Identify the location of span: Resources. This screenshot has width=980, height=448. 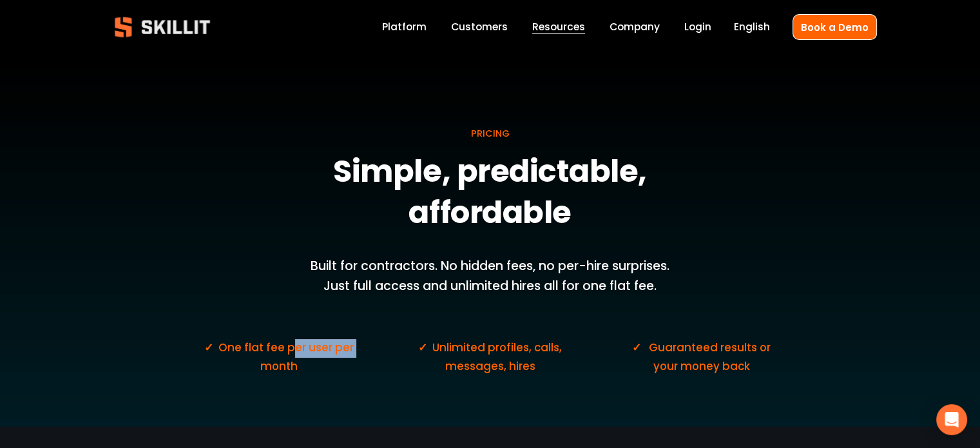
(558, 27).